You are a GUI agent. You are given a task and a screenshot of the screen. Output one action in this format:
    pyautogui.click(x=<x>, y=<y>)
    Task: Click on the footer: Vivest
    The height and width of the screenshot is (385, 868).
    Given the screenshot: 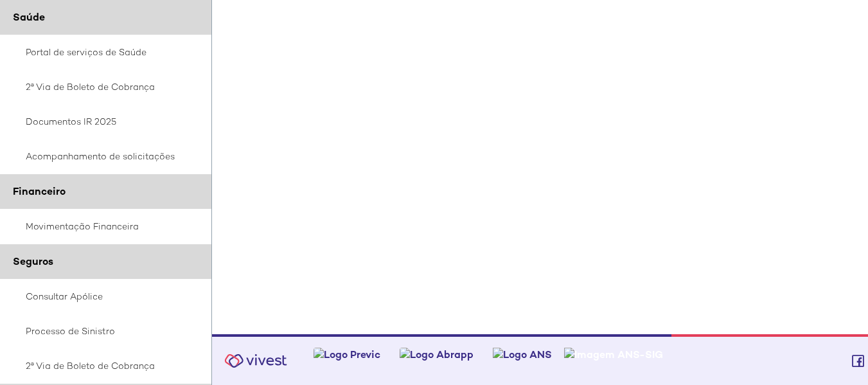 What is the action you would take?
    pyautogui.click(x=540, y=359)
    